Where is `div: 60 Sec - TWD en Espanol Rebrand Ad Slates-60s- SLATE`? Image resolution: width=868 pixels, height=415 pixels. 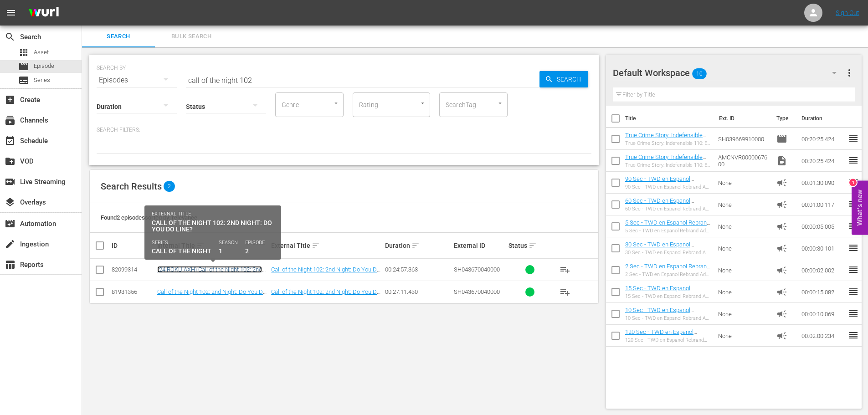 div: 60 Sec - TWD en Espanol Rebrand Ad Slates-60s- SLATE is located at coordinates (668, 208).